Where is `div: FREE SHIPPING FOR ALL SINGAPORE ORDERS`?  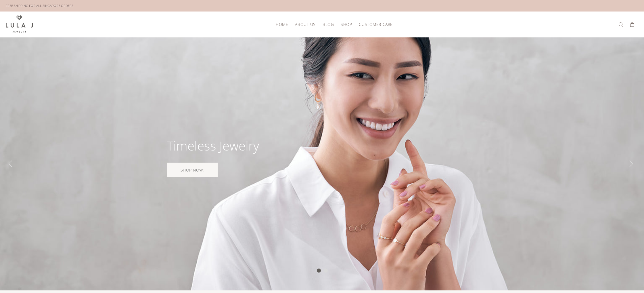 div: FREE SHIPPING FOR ALL SINGAPORE ORDERS is located at coordinates (39, 6).